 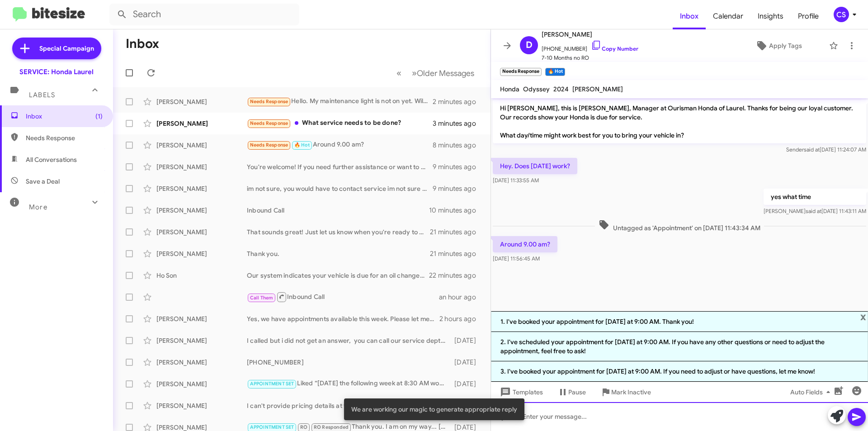 What do you see at coordinates (435, 73) in the screenshot?
I see `nav: Page navigation example` at bounding box center [435, 73].